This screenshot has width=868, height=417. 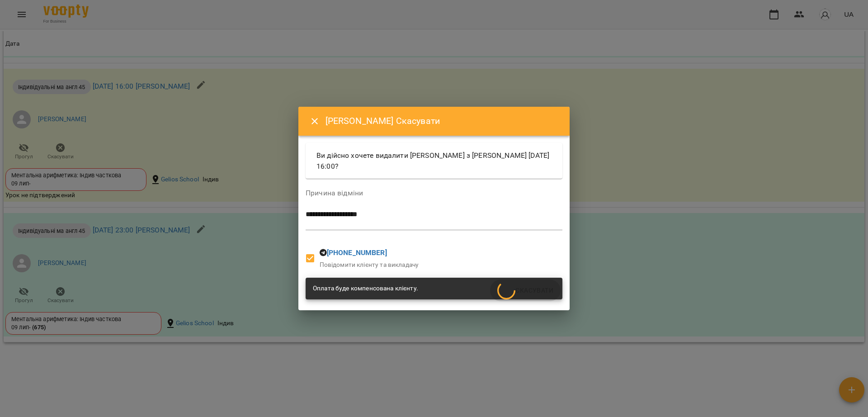 What do you see at coordinates (370, 265) in the screenshot?
I see `p: Повідомити клієнту та викладачу` at bounding box center [370, 265].